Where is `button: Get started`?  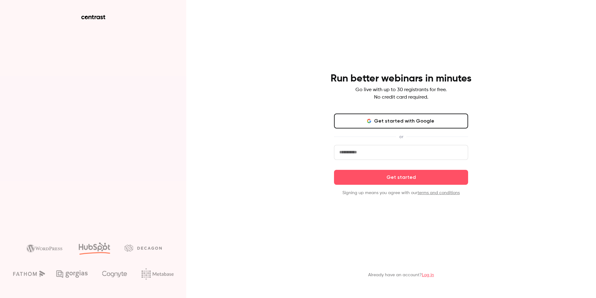 button: Get started is located at coordinates (401, 177).